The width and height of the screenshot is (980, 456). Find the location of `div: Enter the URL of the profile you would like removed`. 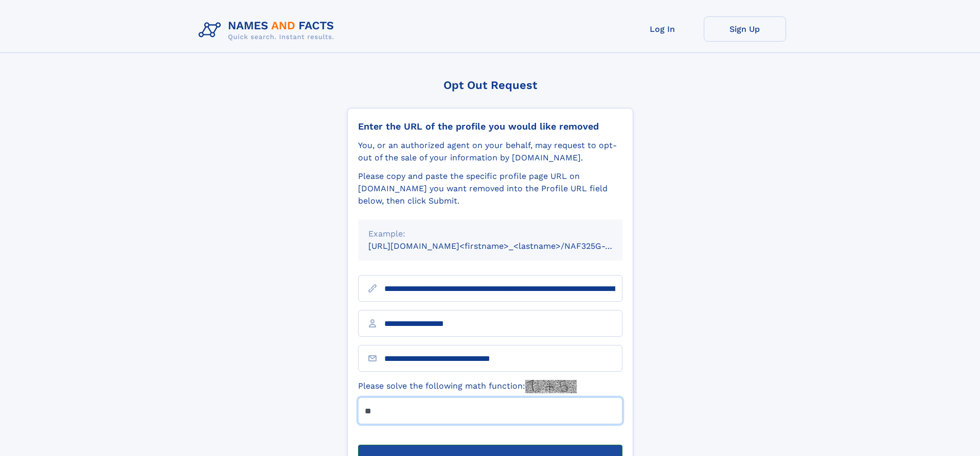

div: Enter the URL of the profile you would like removed is located at coordinates (490, 127).